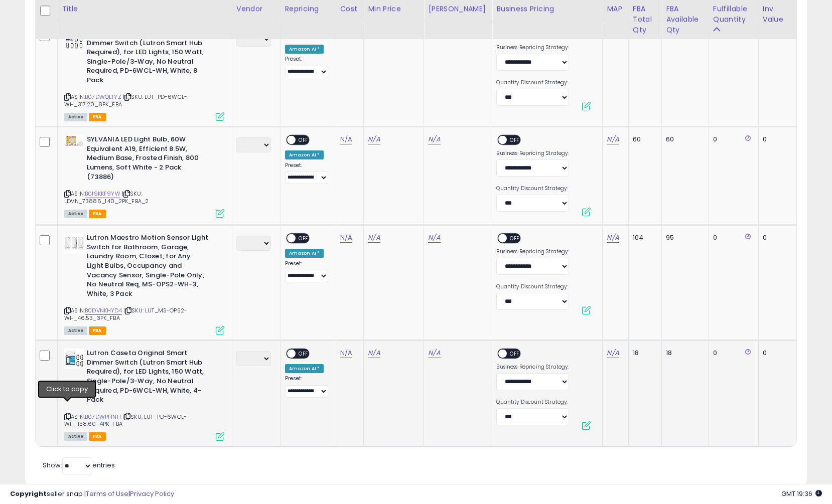  What do you see at coordinates (28, 493) in the screenshot?
I see `strong: Copyright` at bounding box center [28, 493].